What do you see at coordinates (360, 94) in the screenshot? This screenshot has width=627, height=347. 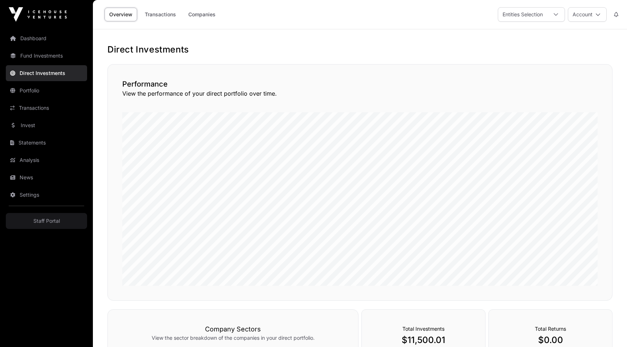 I see `p: View the performance of your direct portfolio over time.` at bounding box center [360, 94].